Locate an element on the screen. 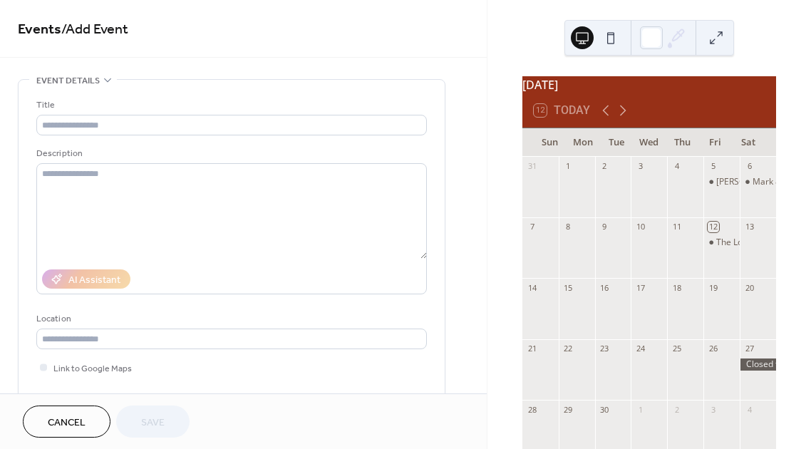  div: 8 is located at coordinates (568, 227).